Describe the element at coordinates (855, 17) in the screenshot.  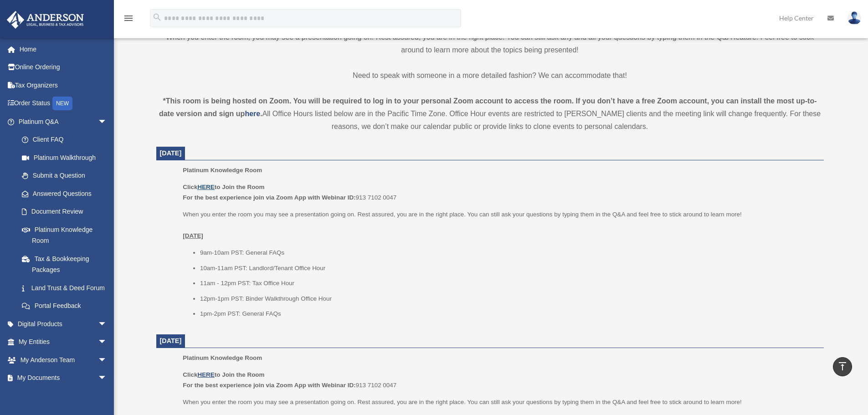
I see `img: User Pic` at that location.